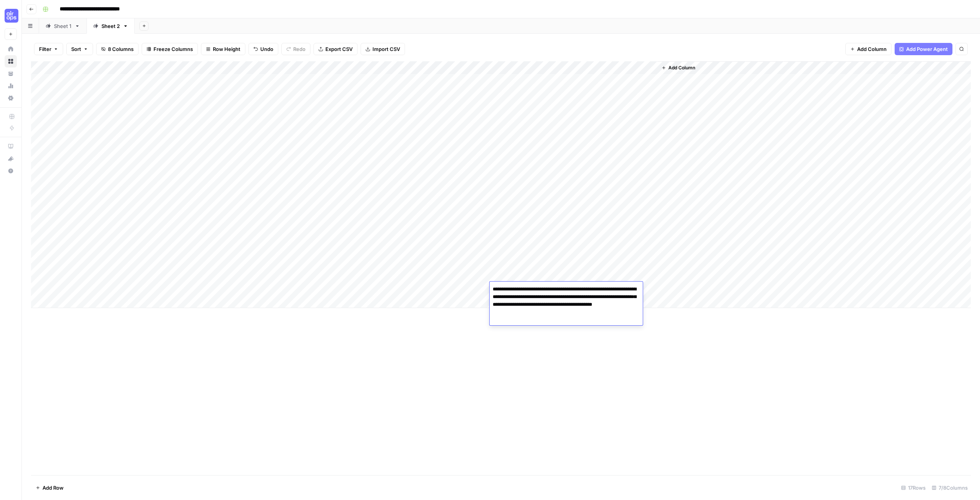 This screenshot has height=500, width=980. Describe the element at coordinates (386, 49) in the screenshot. I see `span: Import CSV` at that location.